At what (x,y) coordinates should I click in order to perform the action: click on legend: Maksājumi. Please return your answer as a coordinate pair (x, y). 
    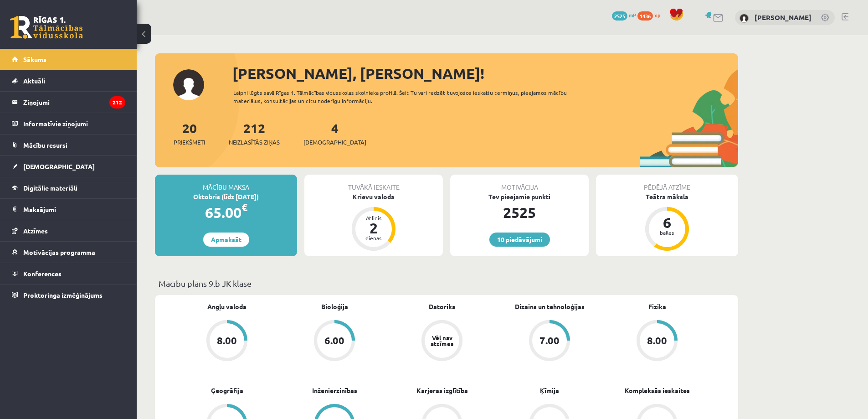
    Looking at the image, I should click on (74, 210).